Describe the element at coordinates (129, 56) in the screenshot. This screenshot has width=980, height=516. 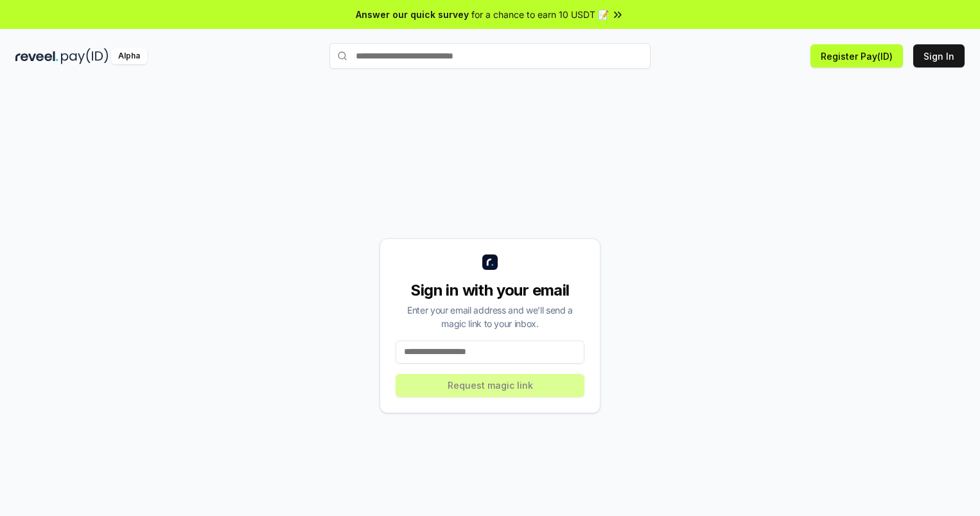
I see `div: Alpha` at that location.